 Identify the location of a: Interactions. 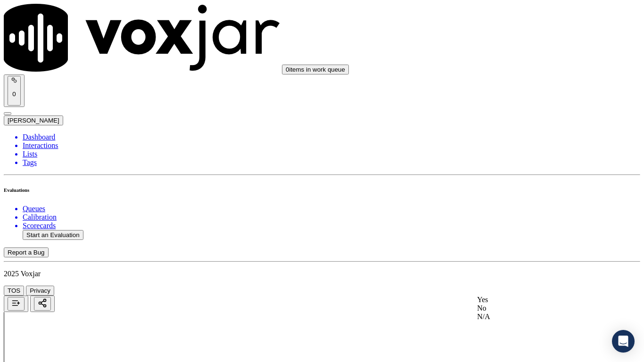
(331, 146).